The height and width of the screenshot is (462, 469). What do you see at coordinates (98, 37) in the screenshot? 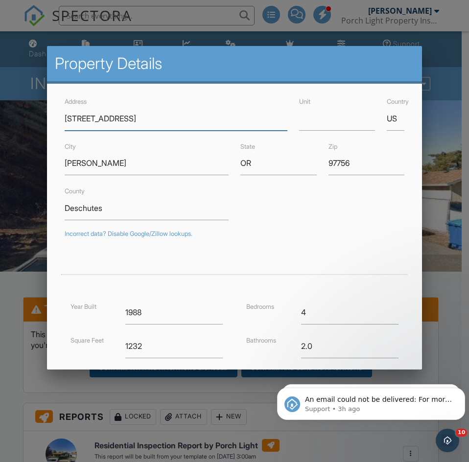
I see `div: message notification from Support, 3h ago. An email could not be delivered: For more information,...` at bounding box center [98, 37].